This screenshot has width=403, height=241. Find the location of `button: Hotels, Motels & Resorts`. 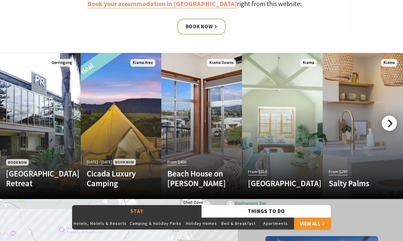

button: Hotels, Motels & Resorts is located at coordinates (100, 223).